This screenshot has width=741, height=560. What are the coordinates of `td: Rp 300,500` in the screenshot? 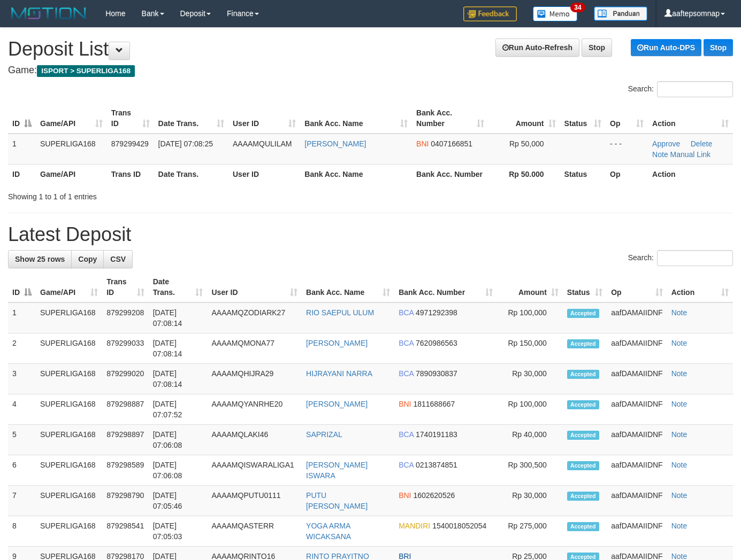 It's located at (529, 471).